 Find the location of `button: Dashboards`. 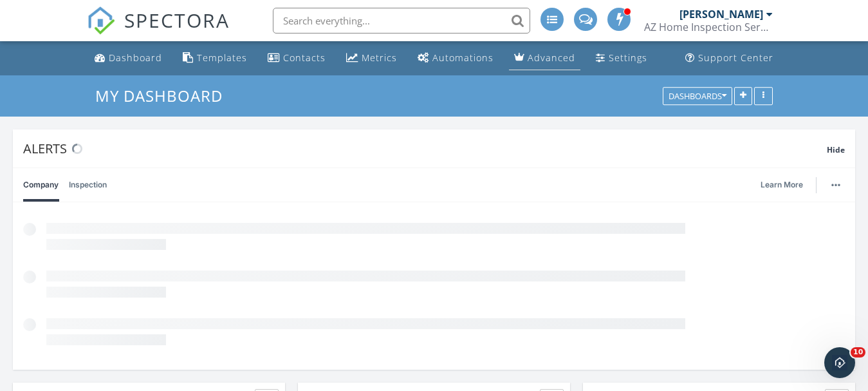

button: Dashboards is located at coordinates (697, 96).